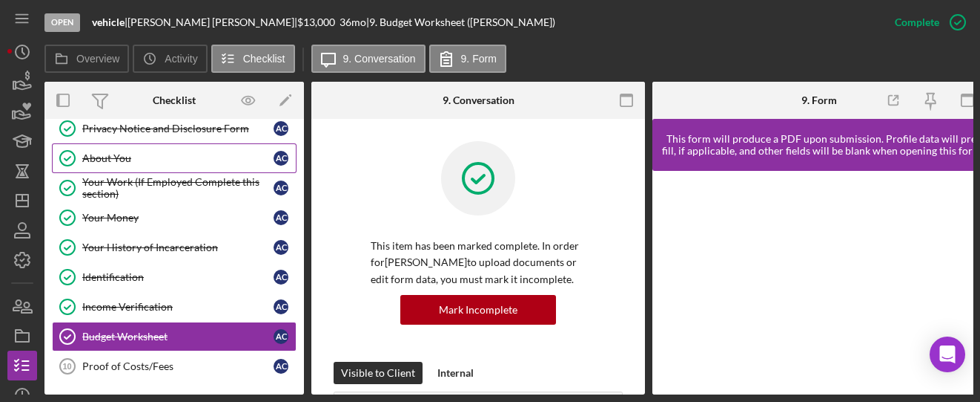 This screenshot has width=980, height=402. I want to click on label: Overview, so click(98, 58).